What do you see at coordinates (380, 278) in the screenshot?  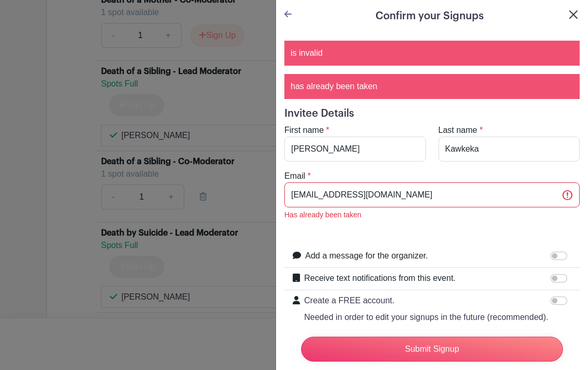 I see `label: Receive text notifications from this event.` at bounding box center [380, 278].